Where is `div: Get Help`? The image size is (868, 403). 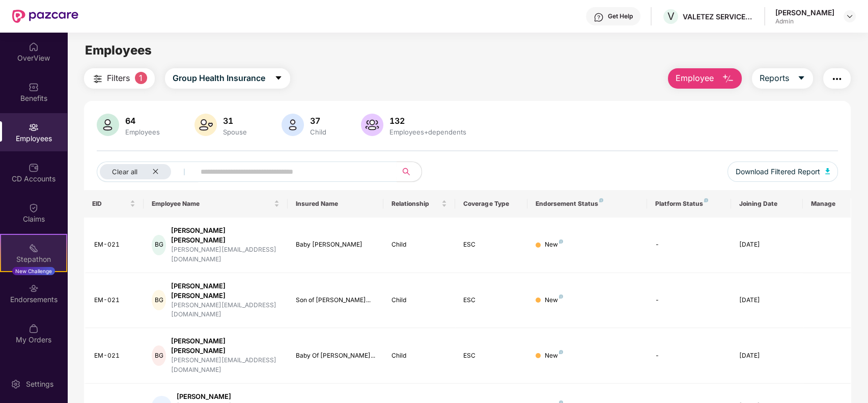 div: Get Help is located at coordinates (621, 17).